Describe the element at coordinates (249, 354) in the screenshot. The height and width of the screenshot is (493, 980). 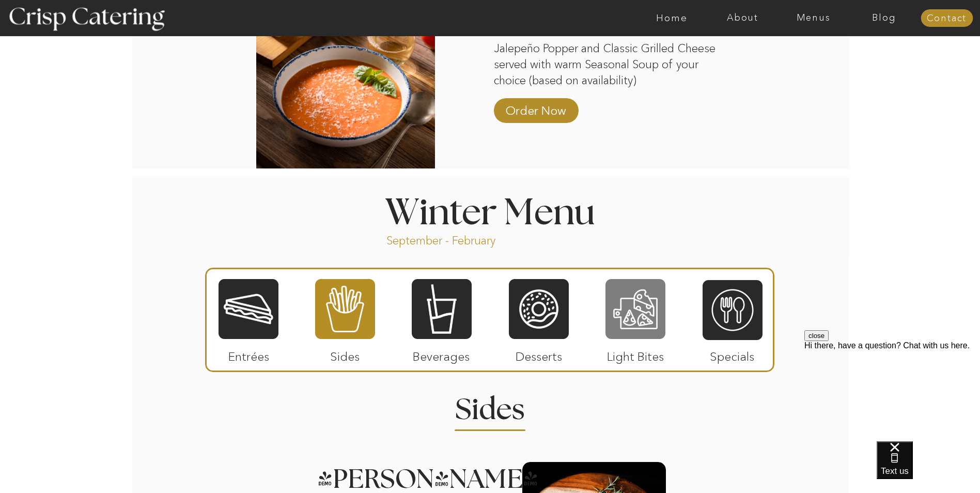
I see `p: Entrées` at that location.